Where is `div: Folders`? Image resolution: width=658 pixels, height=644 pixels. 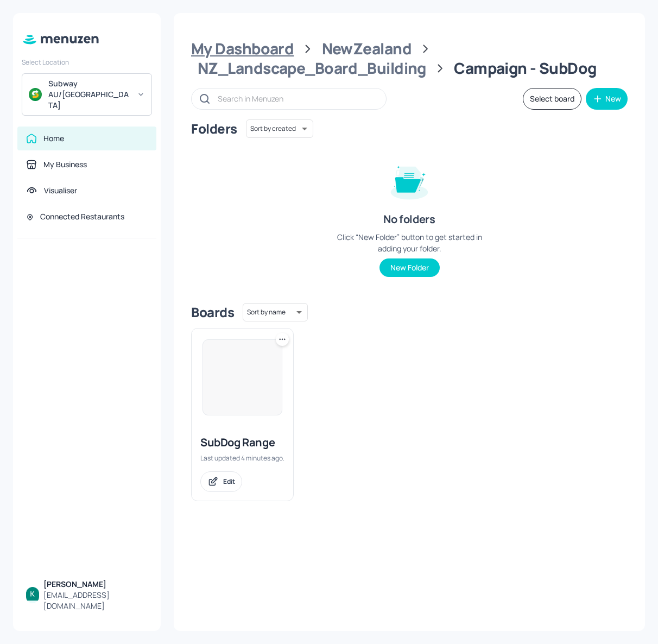 div: Folders is located at coordinates (214, 128).